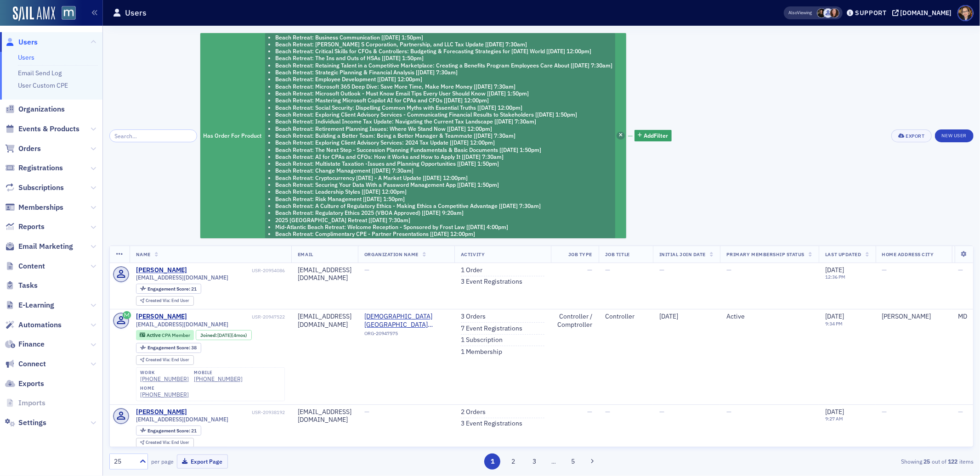 Image resolution: width=980 pixels, height=476 pixels. What do you see at coordinates (224, 335) in the screenshot?
I see `div: Joined: 2025-05-20 00:00:00` at bounding box center [224, 335].